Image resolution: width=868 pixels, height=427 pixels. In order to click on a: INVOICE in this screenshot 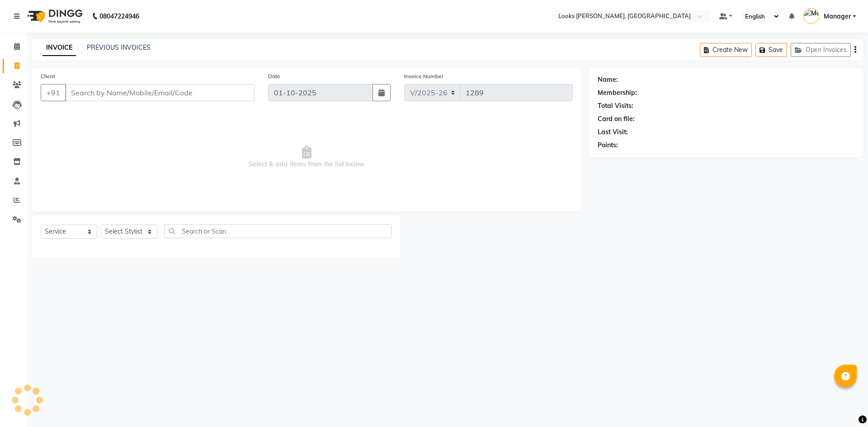, I will do `click(59, 48)`.